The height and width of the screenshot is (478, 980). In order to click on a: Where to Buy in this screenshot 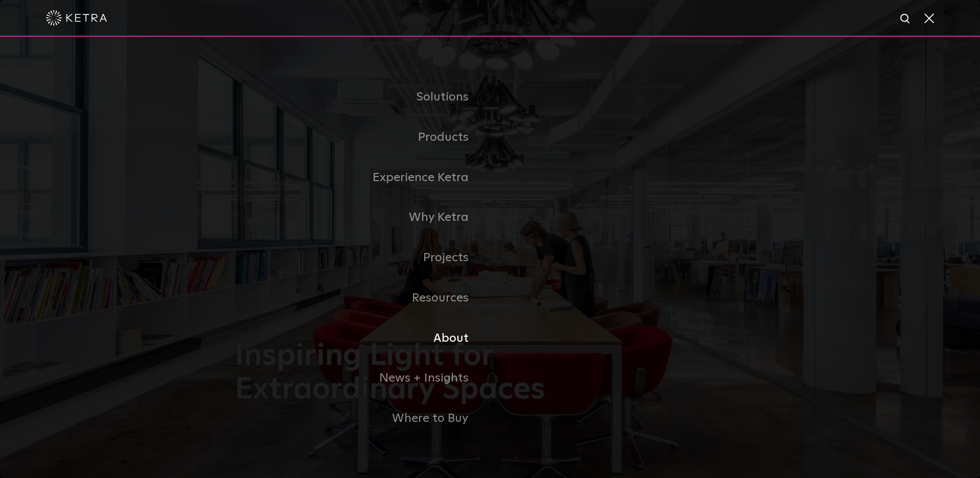, I will do `click(362, 418)`.